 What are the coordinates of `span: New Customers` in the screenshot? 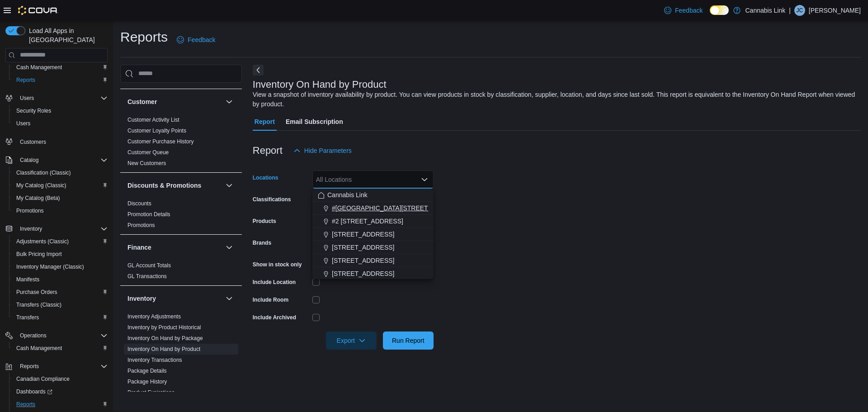 It's located at (147, 163).